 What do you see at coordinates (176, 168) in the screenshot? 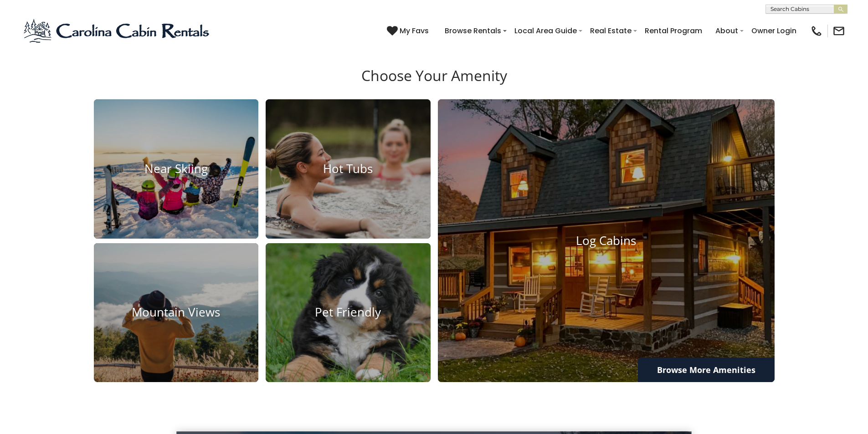
I see `h4: Near Skiing` at bounding box center [176, 168].